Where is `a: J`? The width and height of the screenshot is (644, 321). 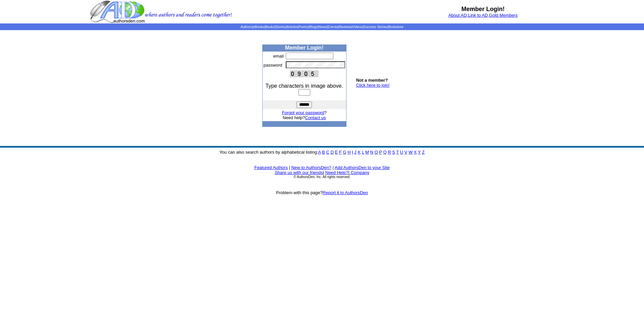 a: J is located at coordinates (355, 152).